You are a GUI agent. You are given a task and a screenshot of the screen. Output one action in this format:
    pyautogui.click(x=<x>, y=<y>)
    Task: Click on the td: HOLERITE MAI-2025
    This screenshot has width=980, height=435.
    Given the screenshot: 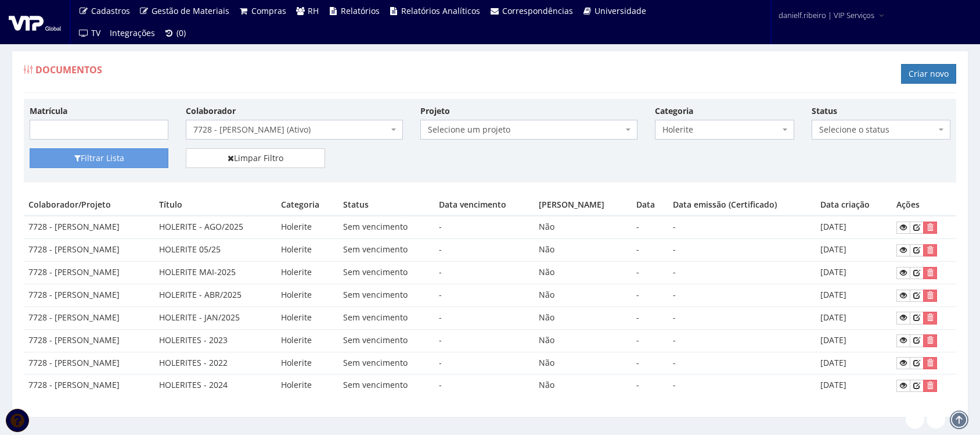 What is the action you would take?
    pyautogui.click(x=216, y=272)
    